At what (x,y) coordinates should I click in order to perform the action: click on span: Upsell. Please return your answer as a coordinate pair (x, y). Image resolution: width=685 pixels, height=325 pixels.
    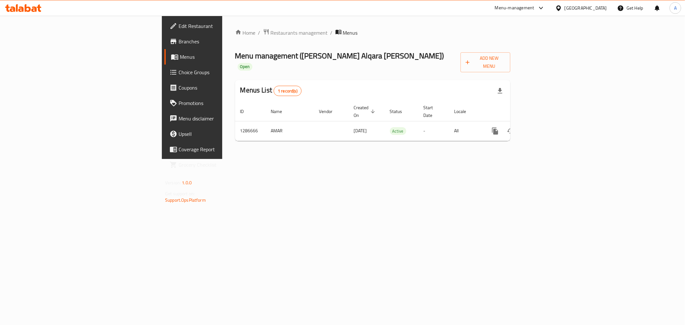
    Looking at the image, I should click on (225, 134).